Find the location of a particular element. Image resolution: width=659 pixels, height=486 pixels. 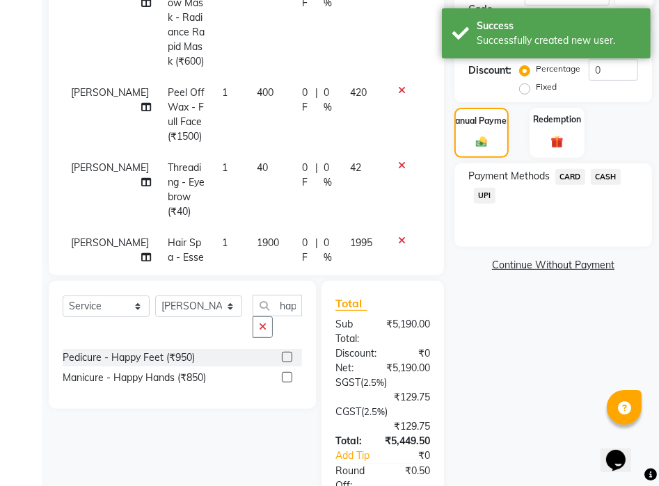

span: 1995 is located at coordinates (361, 243).